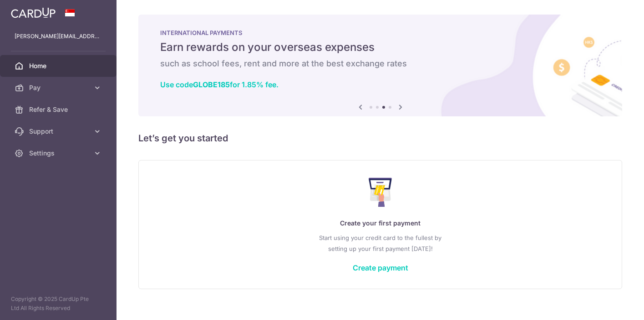 The height and width of the screenshot is (320, 644). I want to click on b: GLOBE185, so click(211, 84).